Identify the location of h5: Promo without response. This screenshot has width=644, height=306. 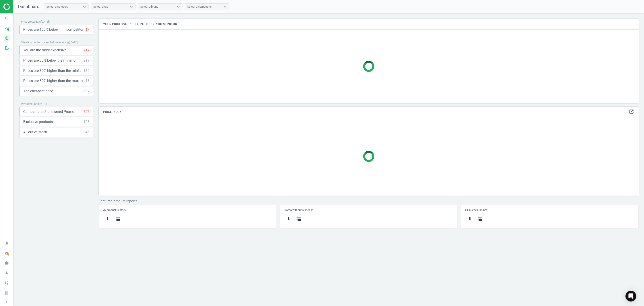
(369, 210).